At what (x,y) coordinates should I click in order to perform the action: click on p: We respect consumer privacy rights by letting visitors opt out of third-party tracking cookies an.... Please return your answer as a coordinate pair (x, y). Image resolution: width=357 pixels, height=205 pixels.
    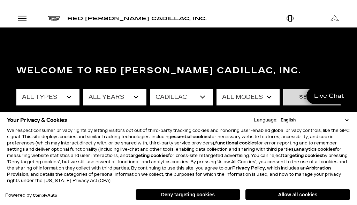
    Looking at the image, I should click on (178, 156).